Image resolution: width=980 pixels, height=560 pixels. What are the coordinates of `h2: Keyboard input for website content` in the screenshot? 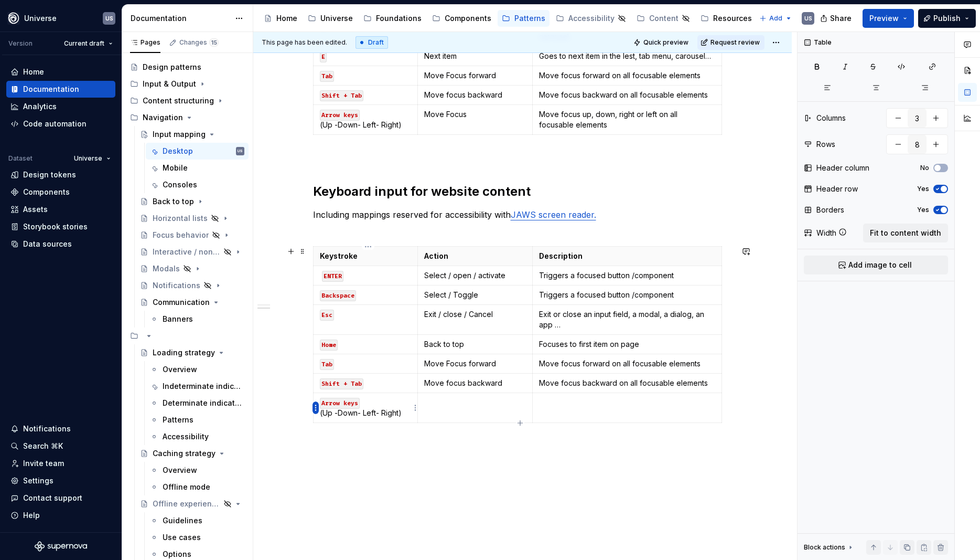 It's located at (523, 192).